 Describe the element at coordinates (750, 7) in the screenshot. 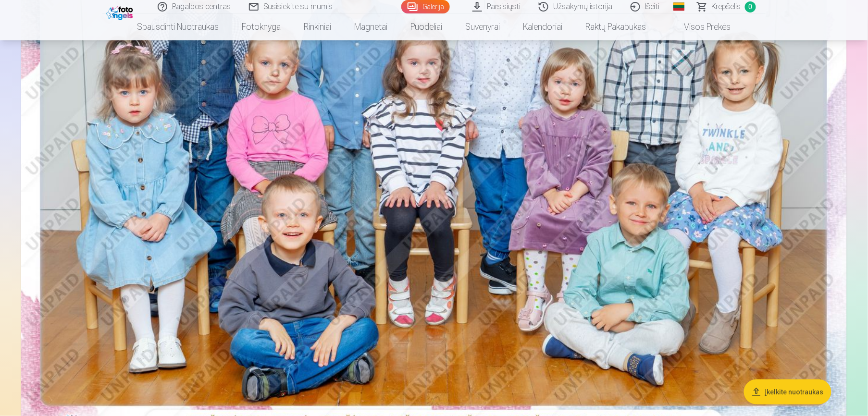

I see `span: 0` at that location.